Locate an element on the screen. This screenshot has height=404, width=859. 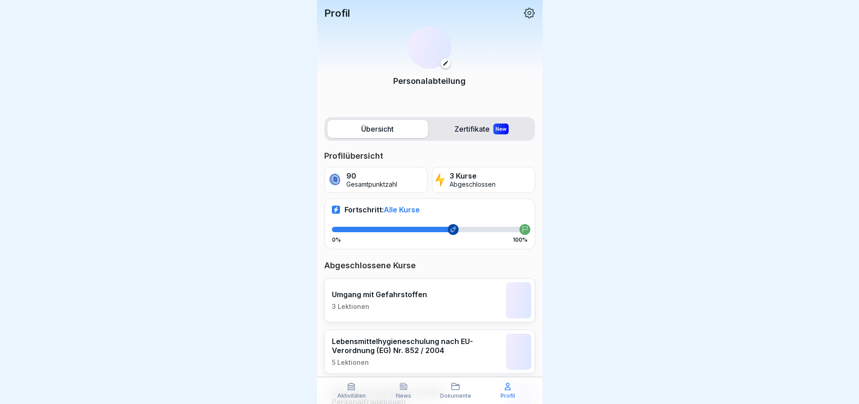
p: Abgeschlossen is located at coordinates (473, 184).